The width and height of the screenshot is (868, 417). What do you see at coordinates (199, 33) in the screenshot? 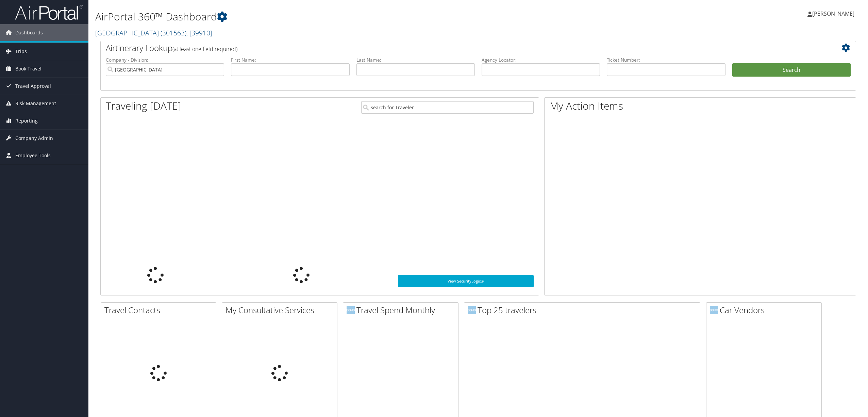
I see `span: , [ 39910 ]` at bounding box center [199, 33].